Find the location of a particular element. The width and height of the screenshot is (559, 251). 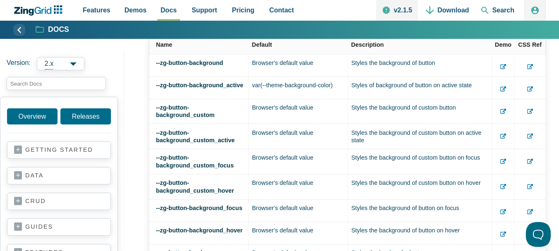

label: Versions is located at coordinates (62, 64).